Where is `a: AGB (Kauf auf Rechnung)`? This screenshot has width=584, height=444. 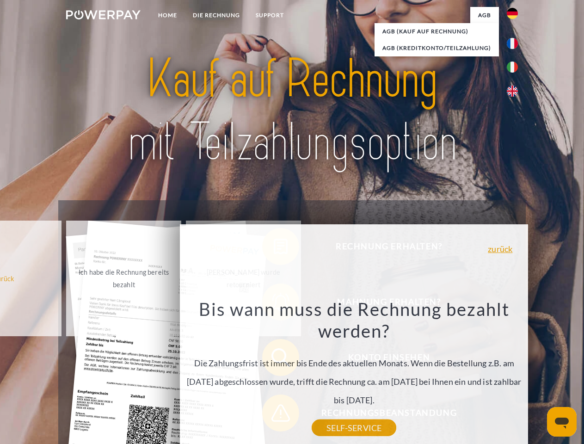
a: AGB (Kauf auf Rechnung) is located at coordinates (437, 31).